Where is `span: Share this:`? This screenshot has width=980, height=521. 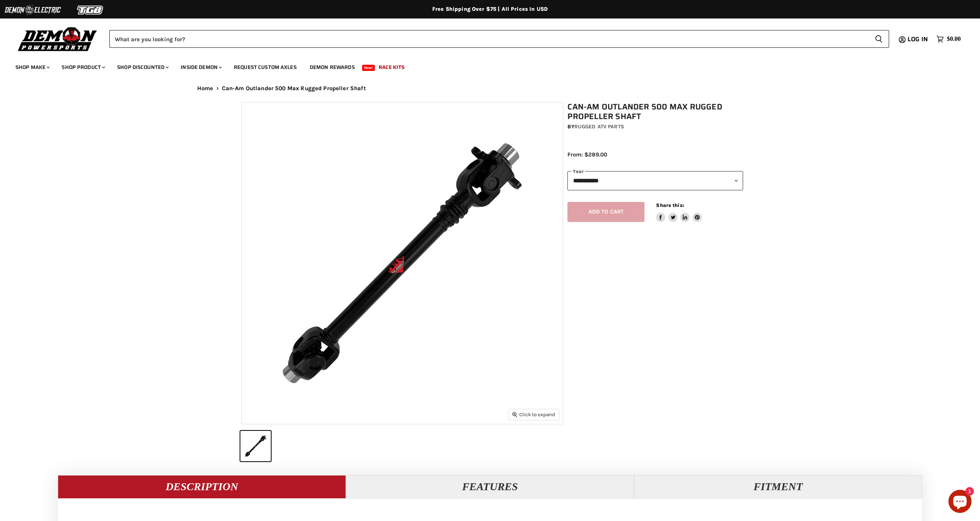 span: Share this: is located at coordinates (670, 205).